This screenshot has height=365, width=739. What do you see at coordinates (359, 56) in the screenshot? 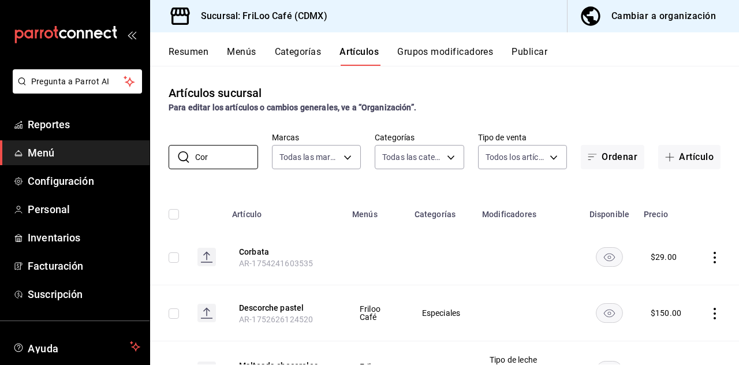
I see `button: Artículos` at bounding box center [359, 56].